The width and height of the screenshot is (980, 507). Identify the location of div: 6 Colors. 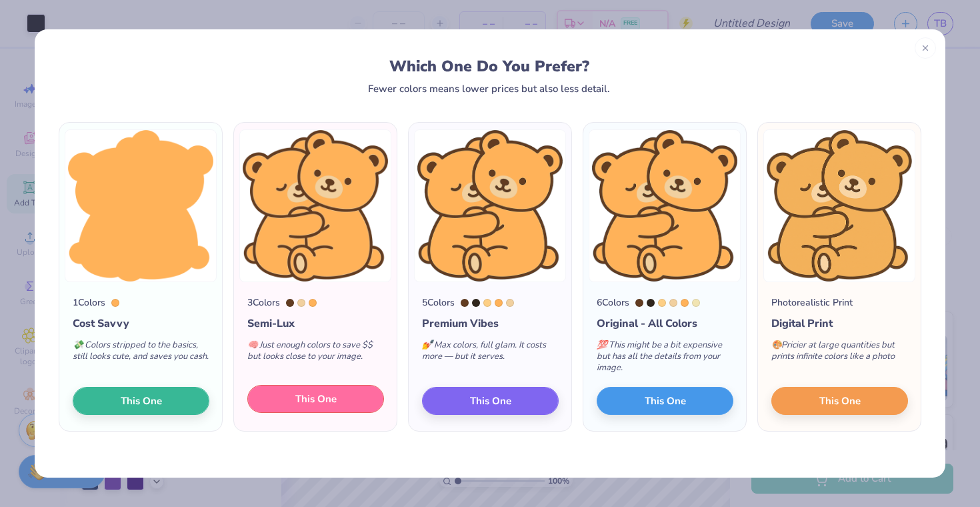
(613, 302).